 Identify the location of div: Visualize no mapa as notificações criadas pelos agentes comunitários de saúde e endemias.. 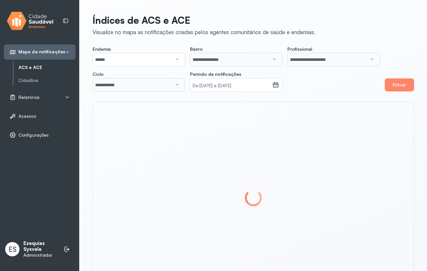
(204, 32).